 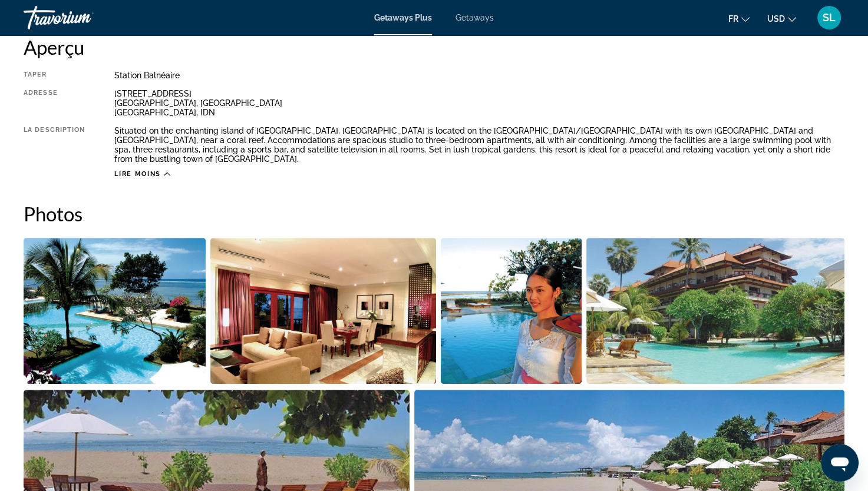 I want to click on button: Change currency, so click(x=781, y=18).